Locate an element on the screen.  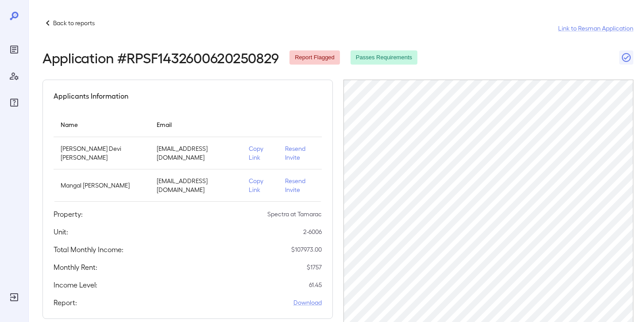
button: Close Report is located at coordinates (626, 58).